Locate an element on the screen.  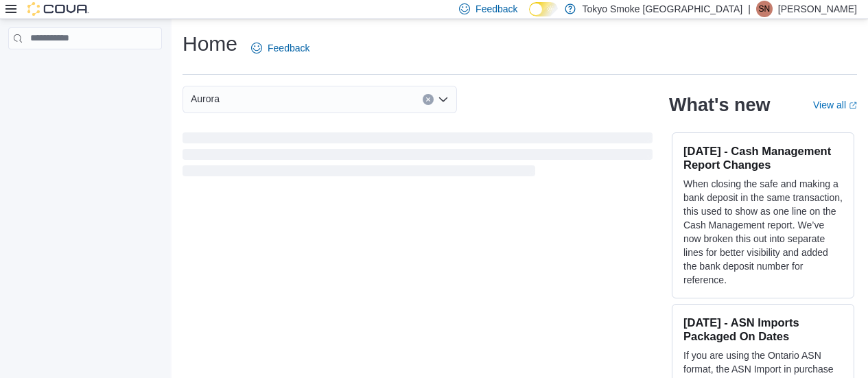
img: Cova is located at coordinates (58, 9).